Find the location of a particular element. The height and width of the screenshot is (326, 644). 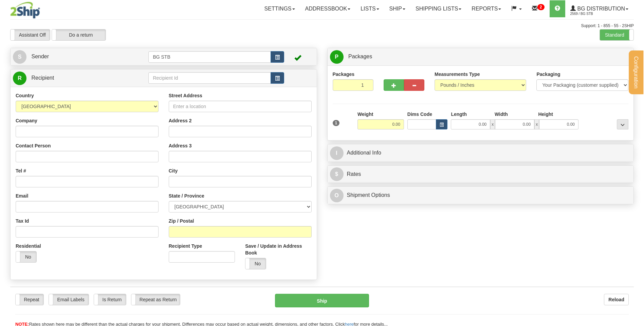

span: BG Distribution is located at coordinates (600, 8).